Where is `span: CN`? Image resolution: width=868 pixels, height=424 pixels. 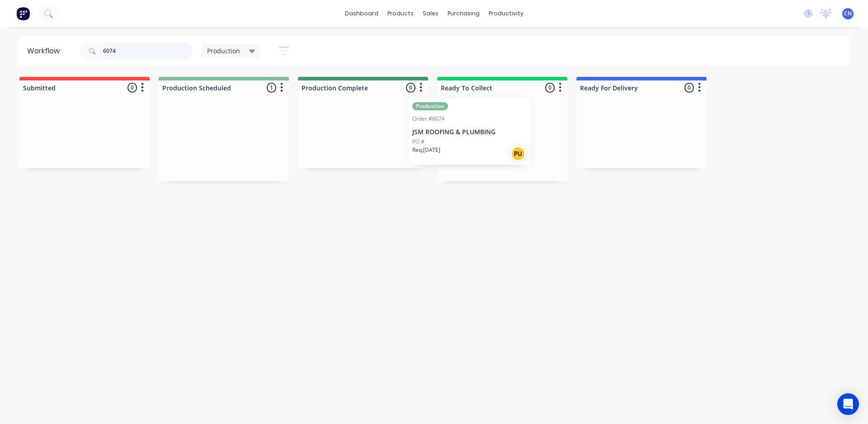
span: CN is located at coordinates (848, 13).